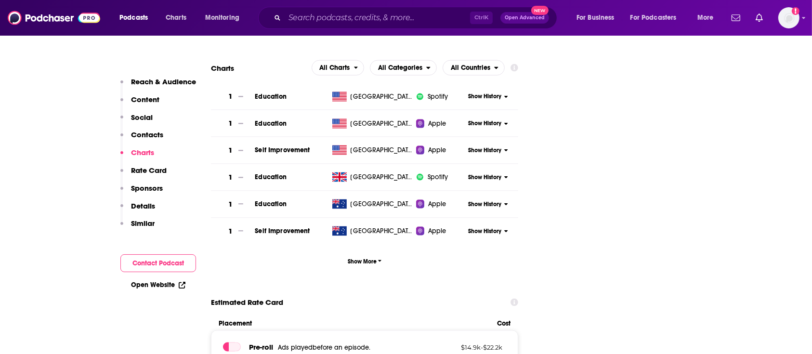 The image size is (812, 354). What do you see at coordinates (176, 18) in the screenshot?
I see `a: Charts` at bounding box center [176, 18].